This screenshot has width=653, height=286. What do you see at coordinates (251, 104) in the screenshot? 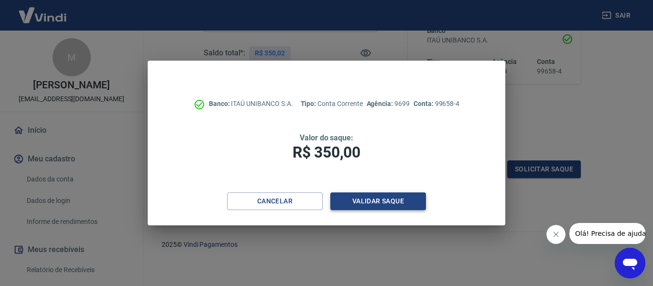
I see `p: ITAÚ UNIBANCO S.A.` at bounding box center [251, 104].